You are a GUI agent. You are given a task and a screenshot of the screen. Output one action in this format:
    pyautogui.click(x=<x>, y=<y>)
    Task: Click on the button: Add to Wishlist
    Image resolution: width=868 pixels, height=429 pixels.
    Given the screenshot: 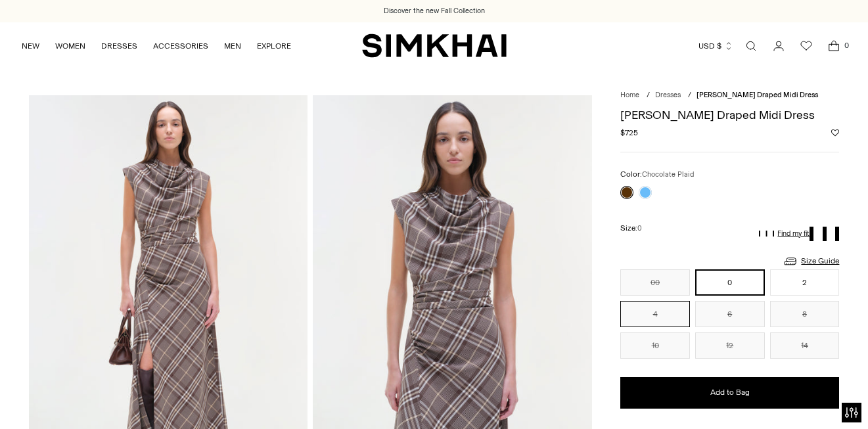 What is the action you would take?
    pyautogui.click(x=835, y=133)
    